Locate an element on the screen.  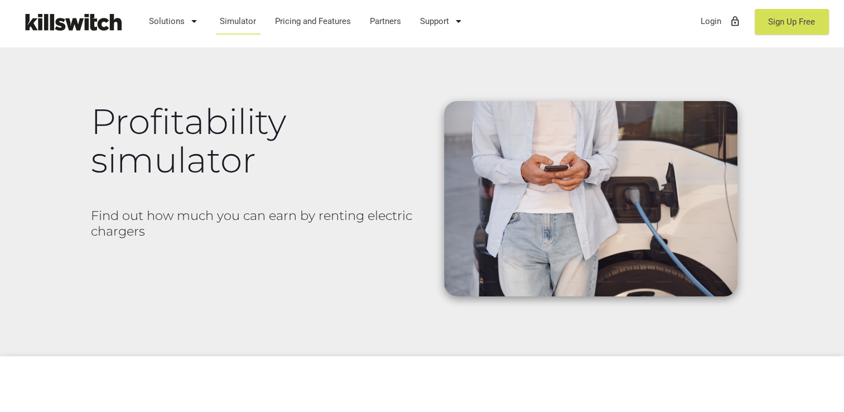
a: Loginlock_outline is located at coordinates (721, 21).